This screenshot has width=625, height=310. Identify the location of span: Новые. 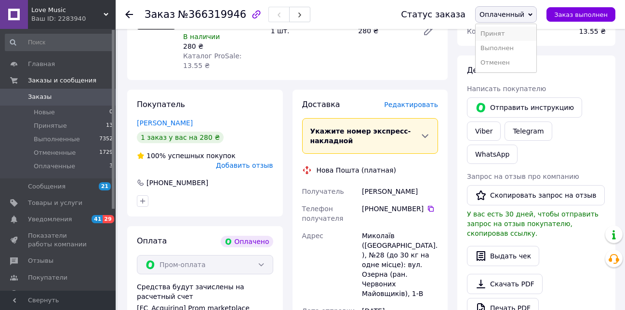
(44, 112).